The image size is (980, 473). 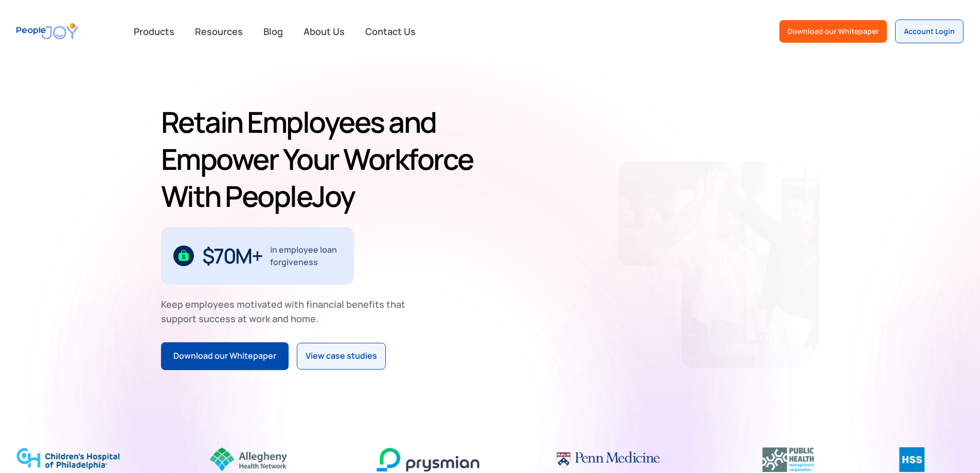 I want to click on a: Account Login, so click(x=929, y=32).